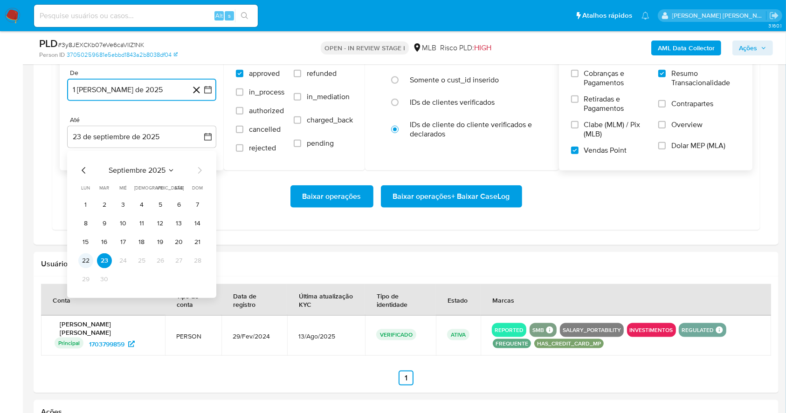 This screenshot has width=786, height=413. I want to click on button: AML Data Collector, so click(686, 48).